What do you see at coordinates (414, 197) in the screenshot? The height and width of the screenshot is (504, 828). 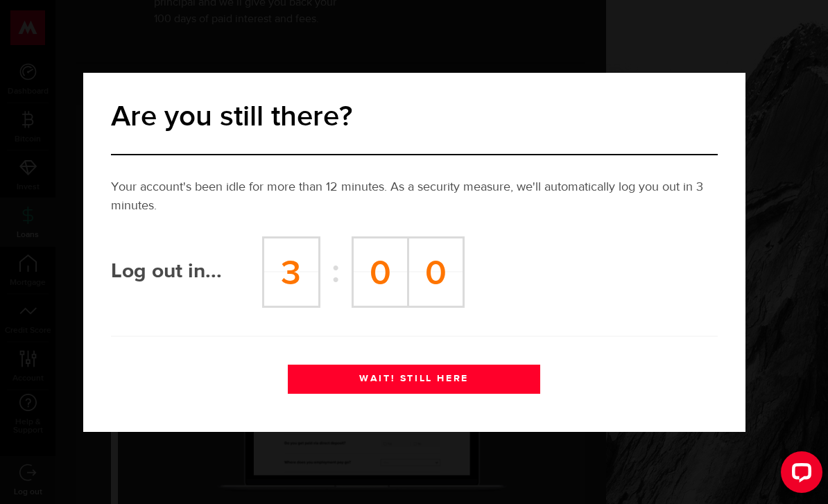 I see `p: Your account's been idle for more than 12 minutes. As a security measure, we'll automatically log...` at bounding box center [414, 197].